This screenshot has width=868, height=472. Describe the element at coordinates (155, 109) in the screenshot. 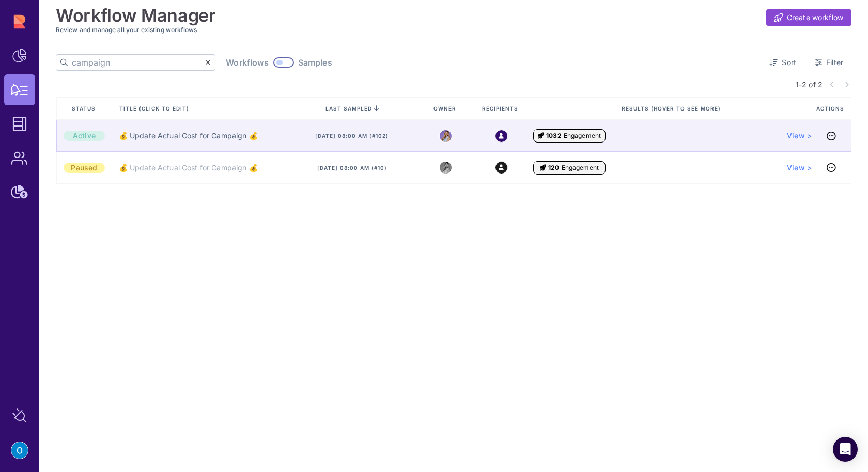

I see `span: Title (click to edit)` at that location.